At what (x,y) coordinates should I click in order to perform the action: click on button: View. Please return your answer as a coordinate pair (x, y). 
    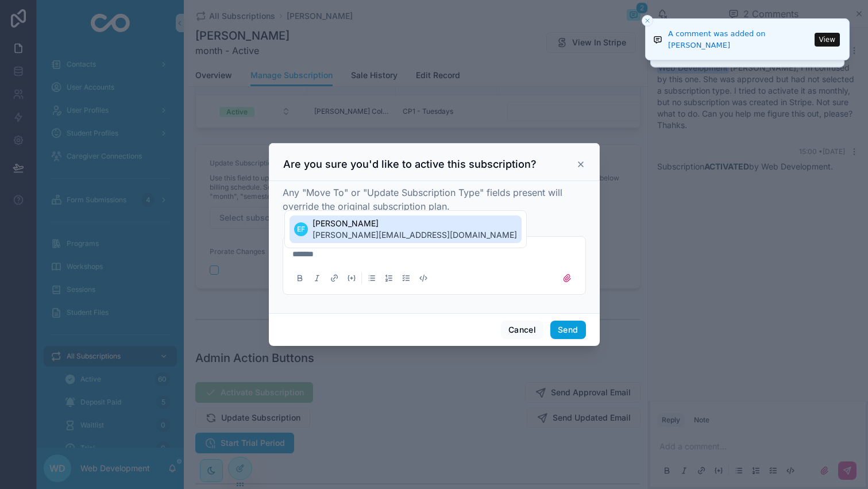
    Looking at the image, I should click on (827, 40).